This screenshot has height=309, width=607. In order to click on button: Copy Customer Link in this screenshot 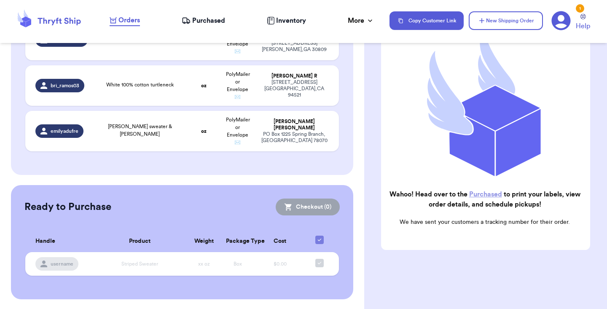, I will do `click(427, 21)`.